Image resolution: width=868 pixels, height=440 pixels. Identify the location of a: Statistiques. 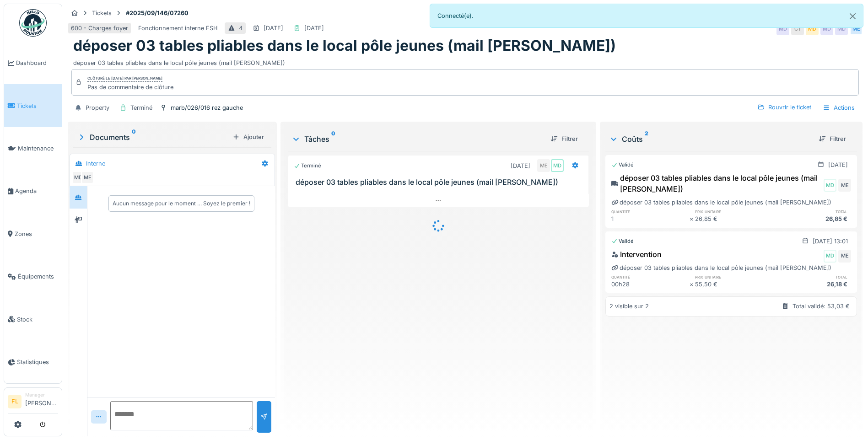
(33, 362).